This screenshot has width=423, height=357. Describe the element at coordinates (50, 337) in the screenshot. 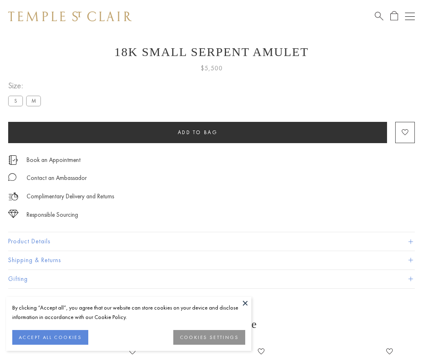

I see `button: ACCEPT ALL COOKIES` at that location.